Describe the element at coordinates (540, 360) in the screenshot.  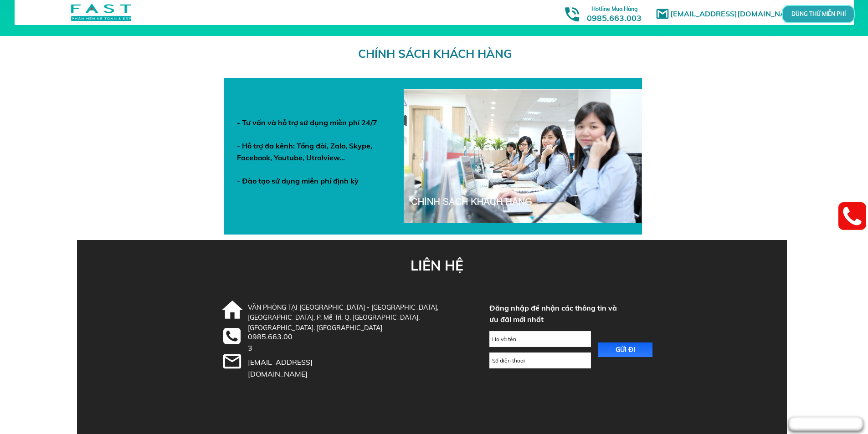
I see `input: Số điện thoại` at that location.